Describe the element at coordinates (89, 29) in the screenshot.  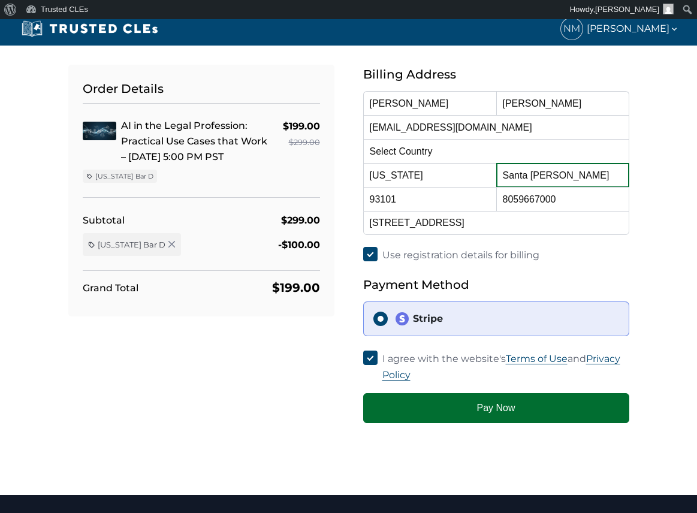
I see `img: Trusted CLEs` at that location.